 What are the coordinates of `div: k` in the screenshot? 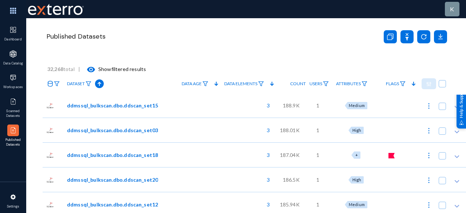 It's located at (452, 9).